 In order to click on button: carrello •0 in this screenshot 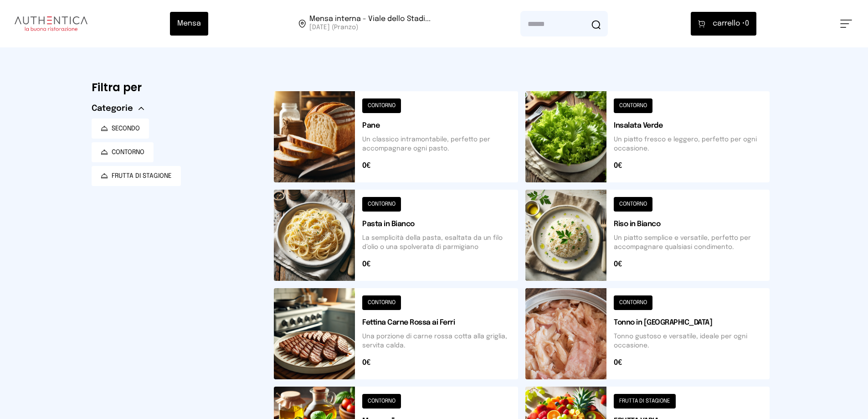, I will do `click(724, 24)`.